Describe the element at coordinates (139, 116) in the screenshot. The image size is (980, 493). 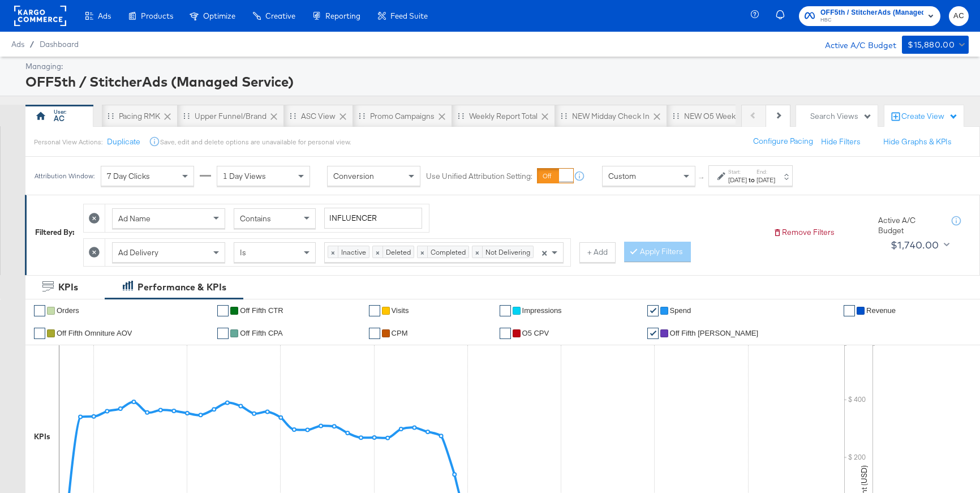
I see `div: Pacing RMK` at that location.